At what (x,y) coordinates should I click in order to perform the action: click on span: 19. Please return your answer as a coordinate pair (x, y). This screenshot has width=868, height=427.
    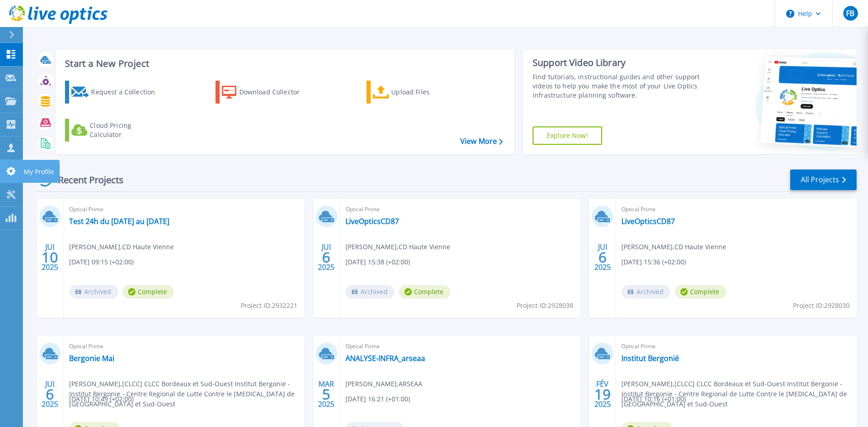
    Looking at the image, I should click on (603, 394).